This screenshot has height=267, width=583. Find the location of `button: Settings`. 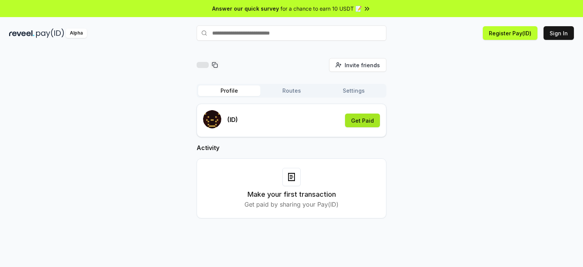

button: Settings is located at coordinates (354, 91).